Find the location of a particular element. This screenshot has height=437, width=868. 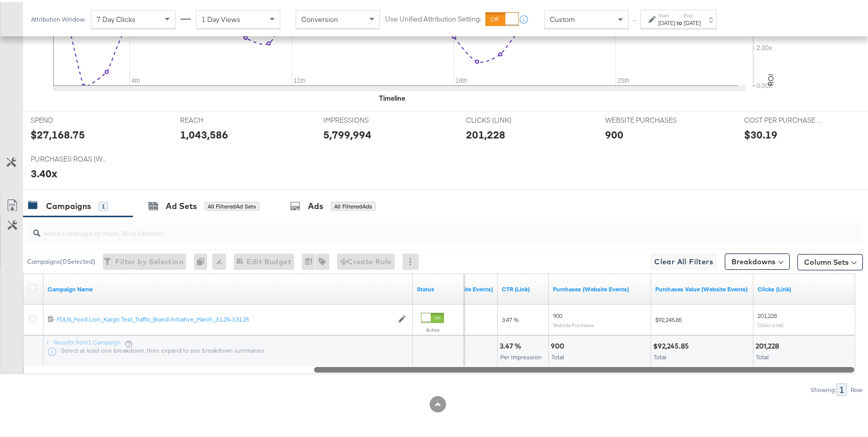

span: PURCHASES ROAS (WEBSITE EVENTS) is located at coordinates (69, 157).